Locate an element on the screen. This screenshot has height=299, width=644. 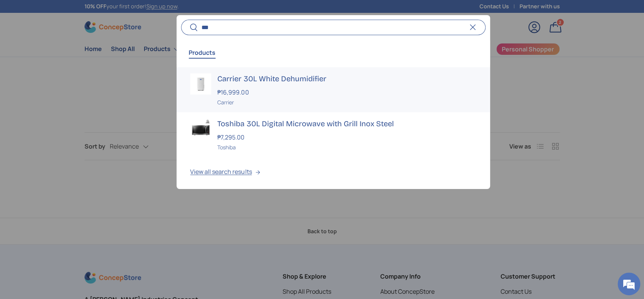
h3: Toshiba 30L Digital Microwave with Grill Inox Steel is located at coordinates (347, 124).